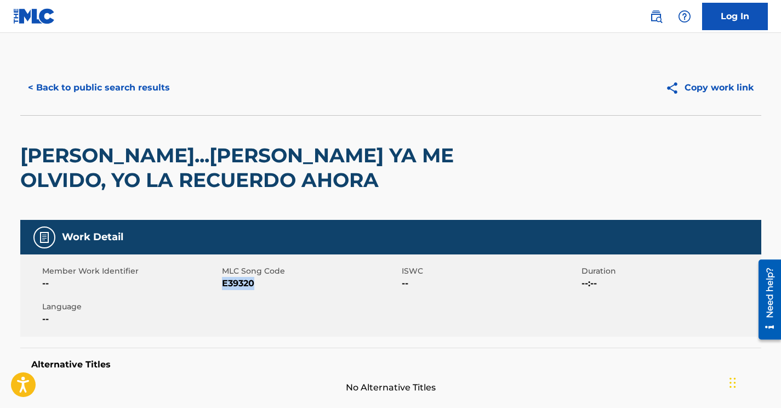  I want to click on h5: Alternative Titles, so click(391, 365).